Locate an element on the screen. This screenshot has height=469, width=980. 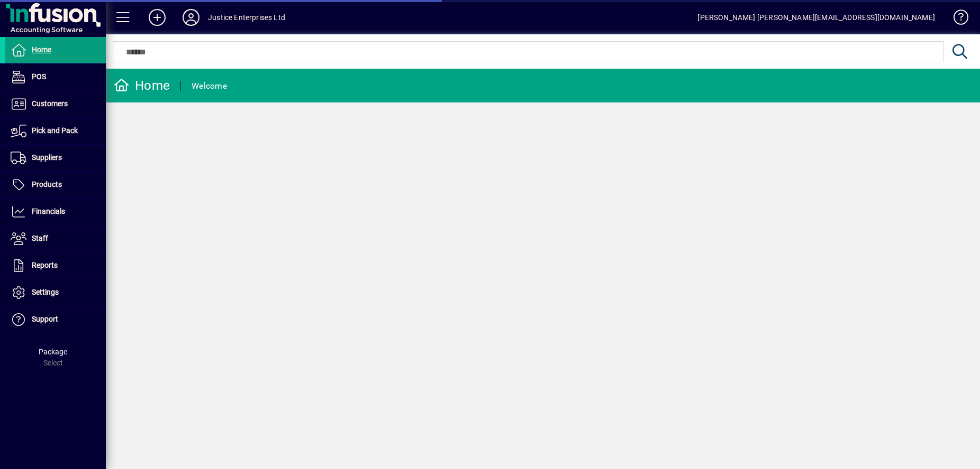
span: Settings is located at coordinates (45, 292).